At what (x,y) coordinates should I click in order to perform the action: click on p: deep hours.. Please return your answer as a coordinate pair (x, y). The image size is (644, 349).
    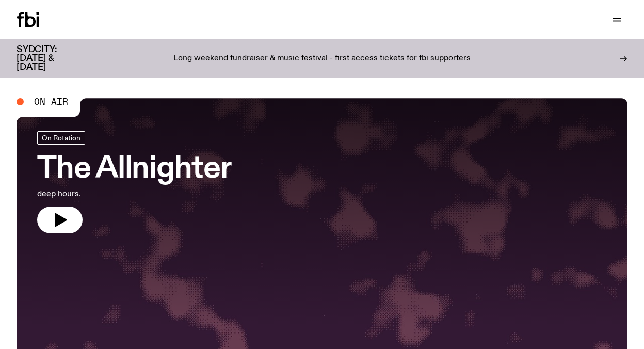
    Looking at the image, I should click on (134, 194).